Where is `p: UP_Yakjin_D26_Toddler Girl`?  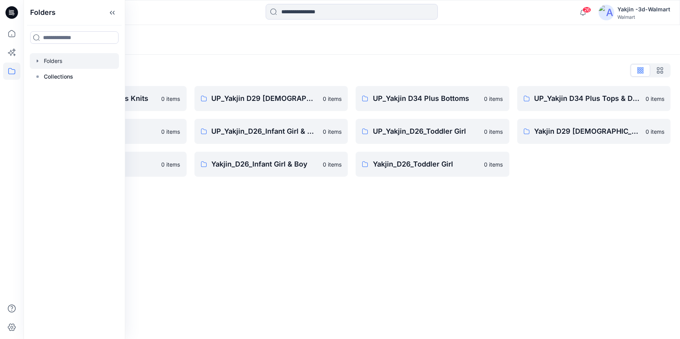
p: UP_Yakjin_D26_Toddler Girl is located at coordinates (426, 131).